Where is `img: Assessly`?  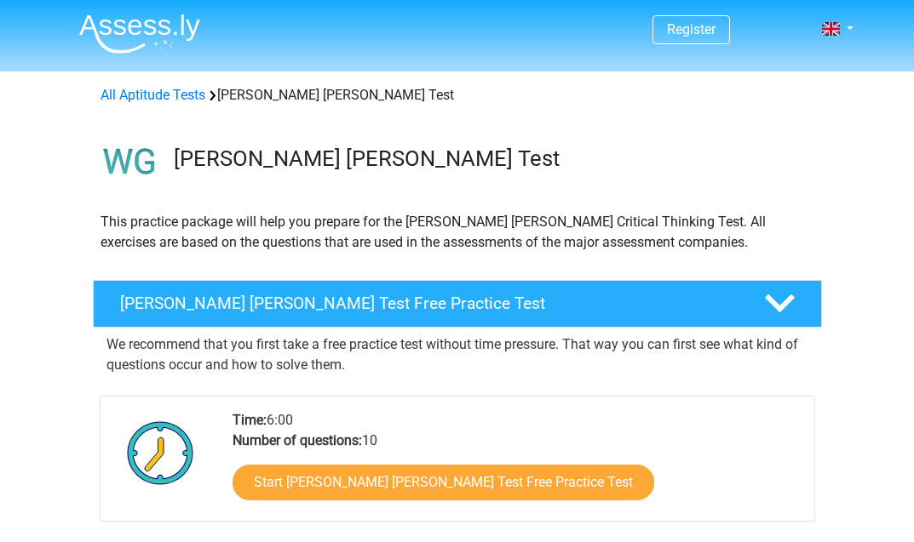 img: Assessly is located at coordinates (140, 33).